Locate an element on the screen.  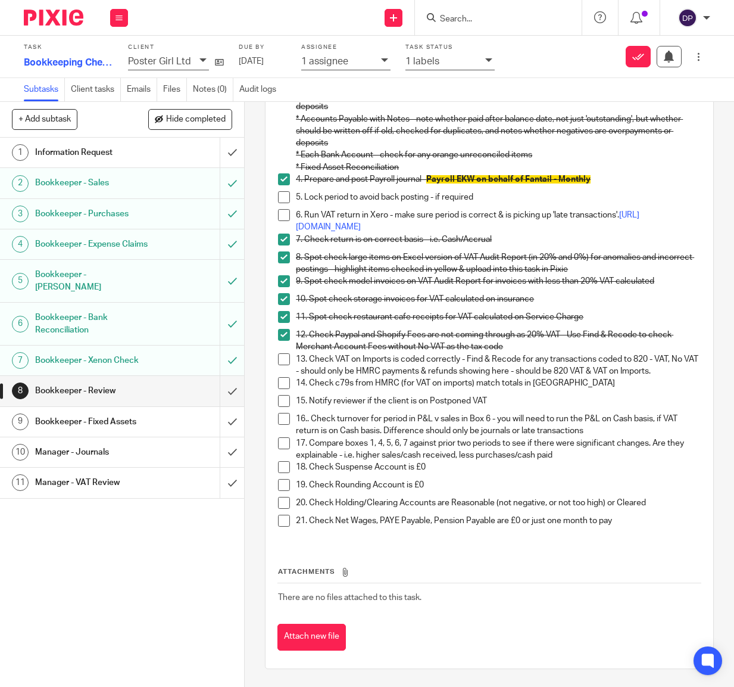
button: Attach new file is located at coordinates (311, 637).